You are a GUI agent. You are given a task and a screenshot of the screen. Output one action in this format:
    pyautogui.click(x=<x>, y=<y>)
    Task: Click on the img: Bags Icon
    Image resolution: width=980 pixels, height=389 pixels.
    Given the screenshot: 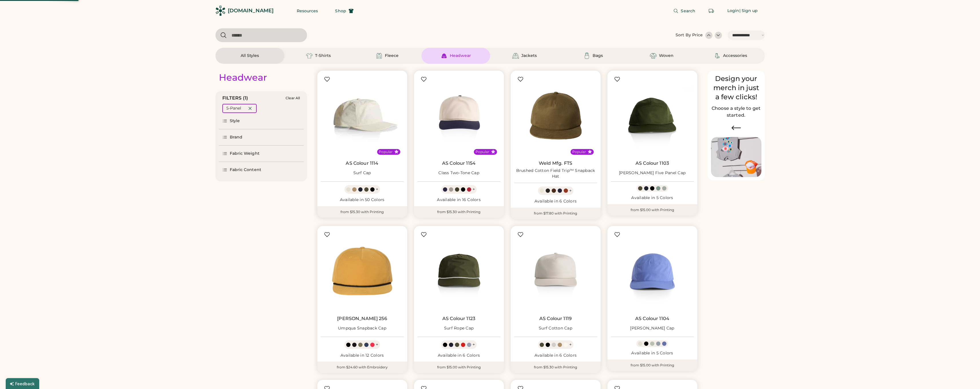 What is the action you would take?
    pyautogui.click(x=587, y=56)
    